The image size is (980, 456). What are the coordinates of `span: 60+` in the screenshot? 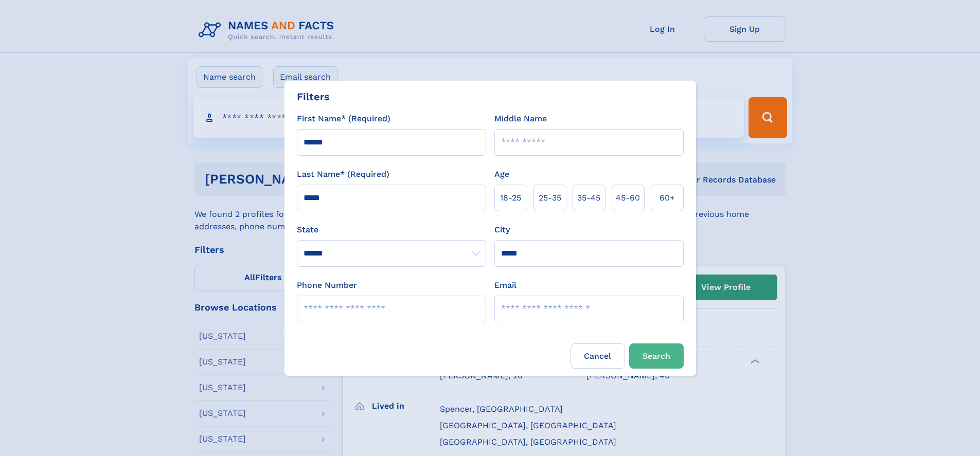 It's located at (667, 198).